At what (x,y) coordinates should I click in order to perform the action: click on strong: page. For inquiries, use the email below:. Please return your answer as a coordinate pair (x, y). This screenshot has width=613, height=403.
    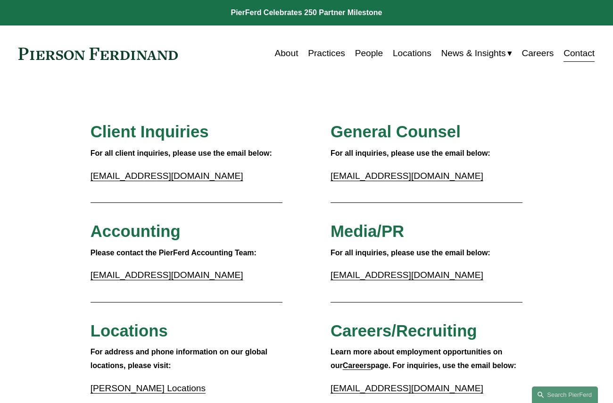
    Looking at the image, I should click on (444, 365).